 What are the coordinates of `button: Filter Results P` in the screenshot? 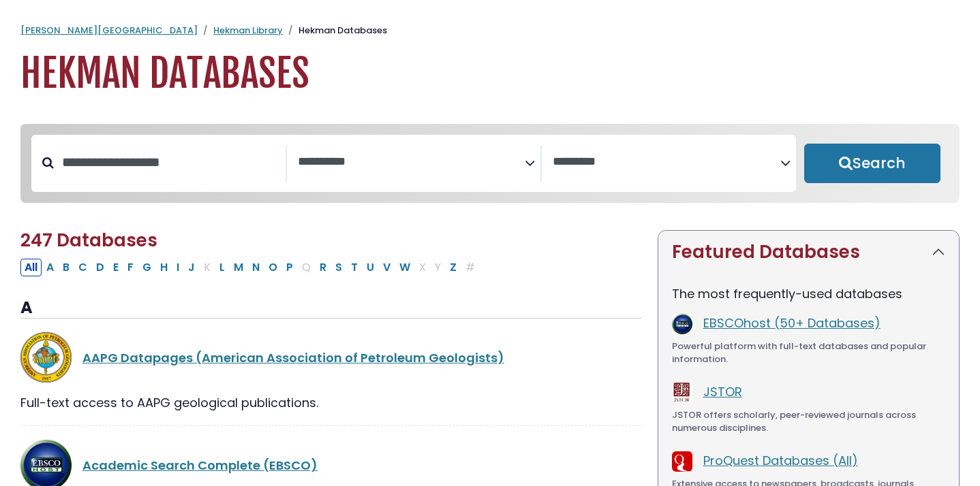 It's located at (289, 268).